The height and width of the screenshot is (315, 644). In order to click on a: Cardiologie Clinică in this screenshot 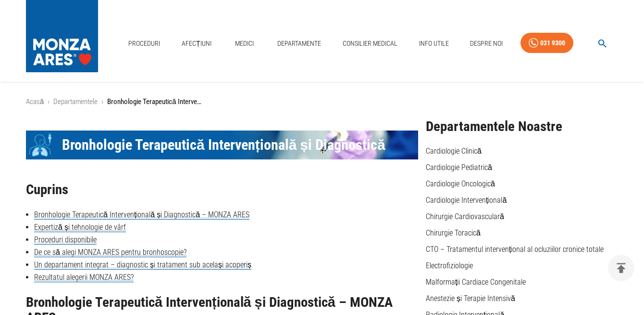, I will do `click(454, 151)`.